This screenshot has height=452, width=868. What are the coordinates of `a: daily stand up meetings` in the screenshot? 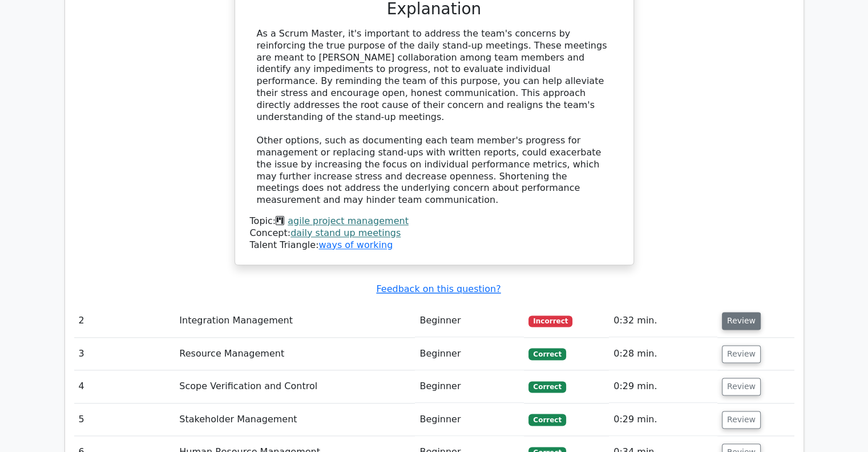 It's located at (345, 232).